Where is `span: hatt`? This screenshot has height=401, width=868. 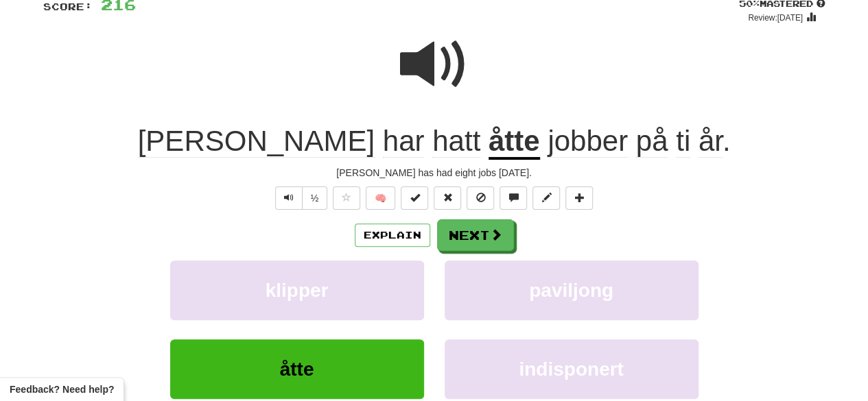
span: hatt is located at coordinates (456, 141).